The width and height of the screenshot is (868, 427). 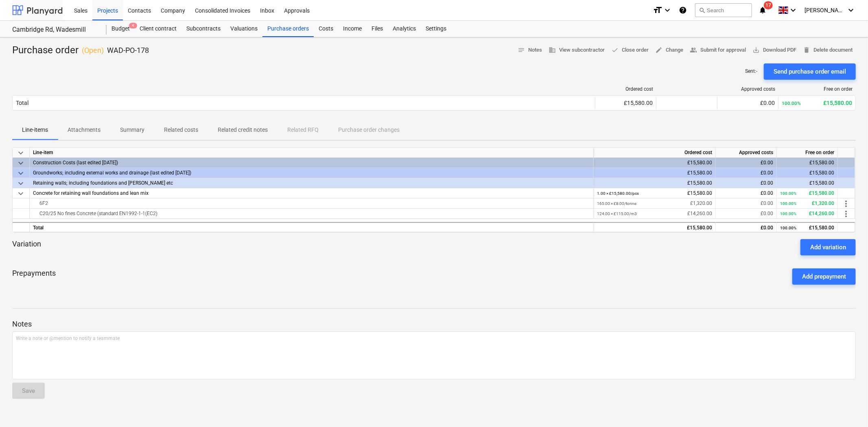 What do you see at coordinates (828, 50) in the screenshot?
I see `span: Delete document` at bounding box center [828, 50].